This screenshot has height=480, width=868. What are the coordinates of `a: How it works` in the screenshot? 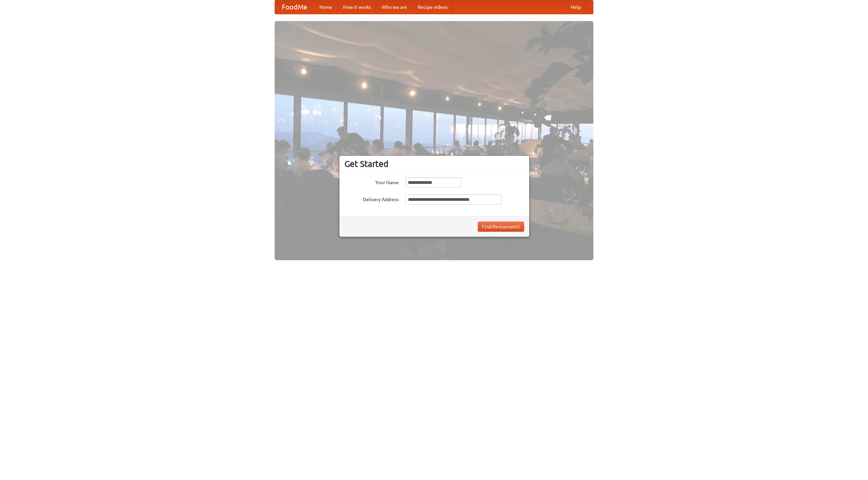 It's located at (357, 7).